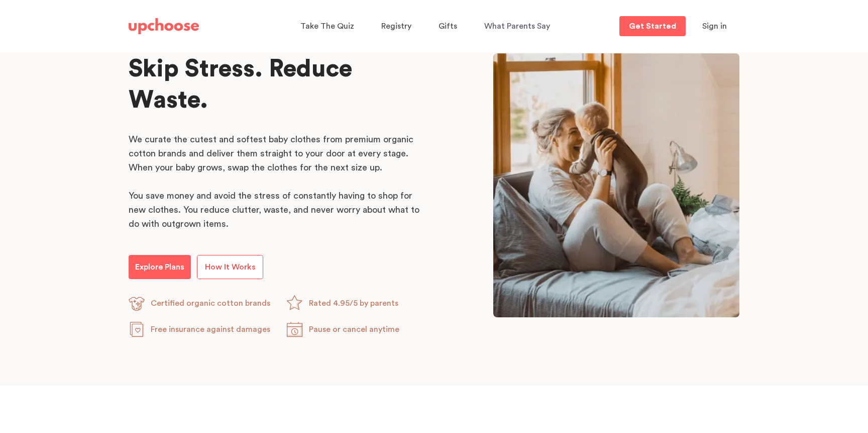 This screenshot has width=868, height=433. What do you see at coordinates (653, 26) in the screenshot?
I see `a: Get Started` at bounding box center [653, 26].